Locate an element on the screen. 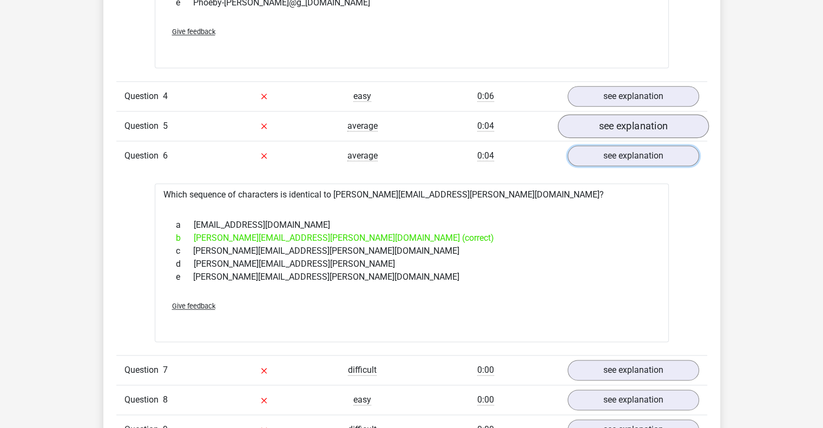 This screenshot has width=823, height=428. span: a is located at coordinates (185, 225).